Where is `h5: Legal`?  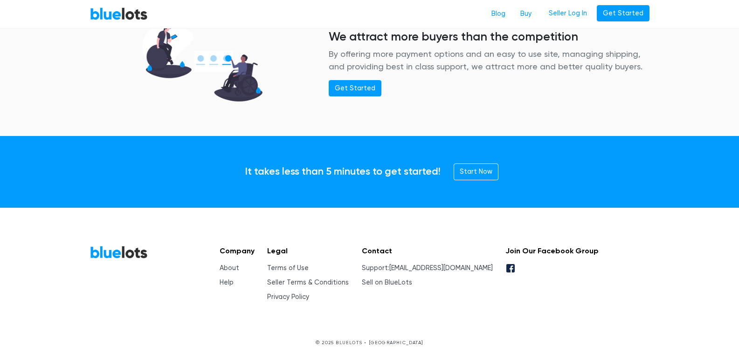 h5: Legal is located at coordinates (308, 251).